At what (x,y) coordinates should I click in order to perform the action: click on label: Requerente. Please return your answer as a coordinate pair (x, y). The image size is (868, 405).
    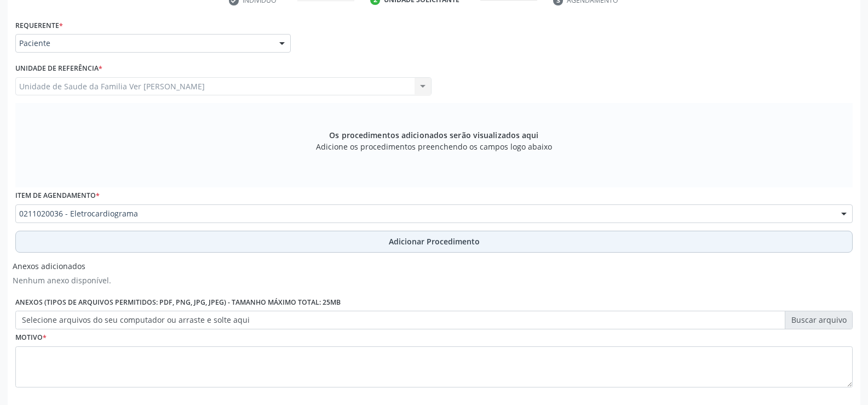
    Looking at the image, I should click on (39, 25).